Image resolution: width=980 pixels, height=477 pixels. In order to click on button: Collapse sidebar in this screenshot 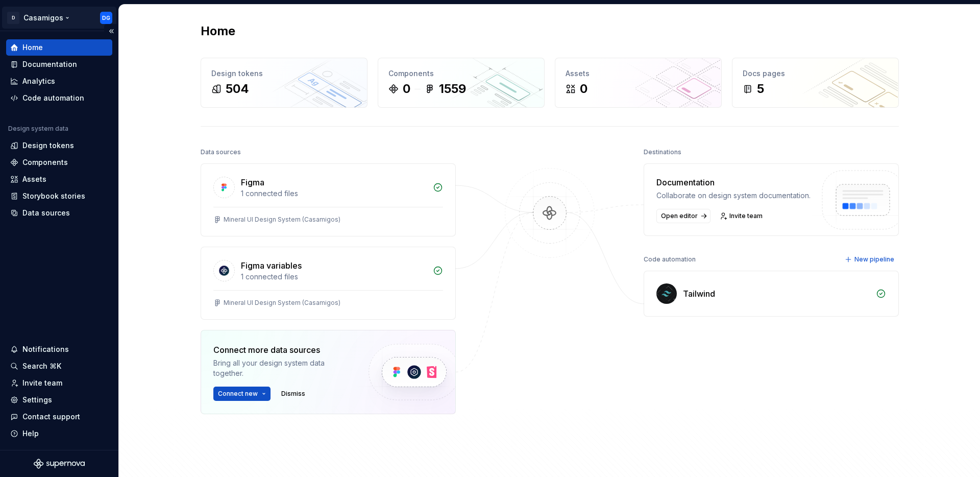, I will do `click(112, 31)`.